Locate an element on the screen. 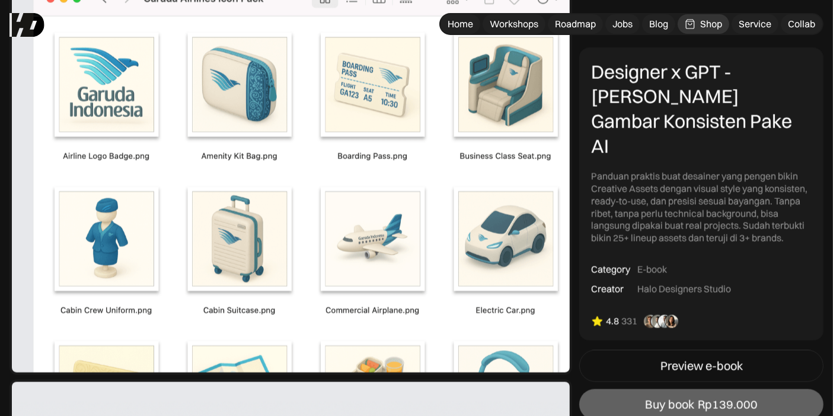  div: Panduan praktis buat desainer yang pengen bikin Creative Assets dengan visual style yang konsiste... is located at coordinates (702, 206).